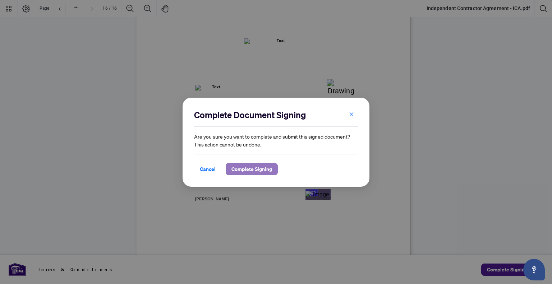 The height and width of the screenshot is (284, 552). What do you see at coordinates (276, 115) in the screenshot?
I see `h2: Complete Document Signing` at bounding box center [276, 115].